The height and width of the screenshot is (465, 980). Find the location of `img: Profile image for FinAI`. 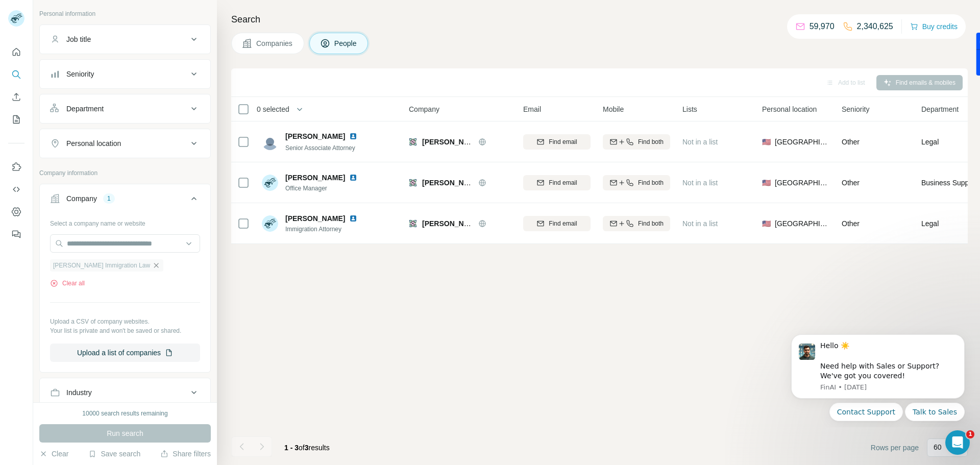

img: Profile image for FinAI is located at coordinates (31, 27).